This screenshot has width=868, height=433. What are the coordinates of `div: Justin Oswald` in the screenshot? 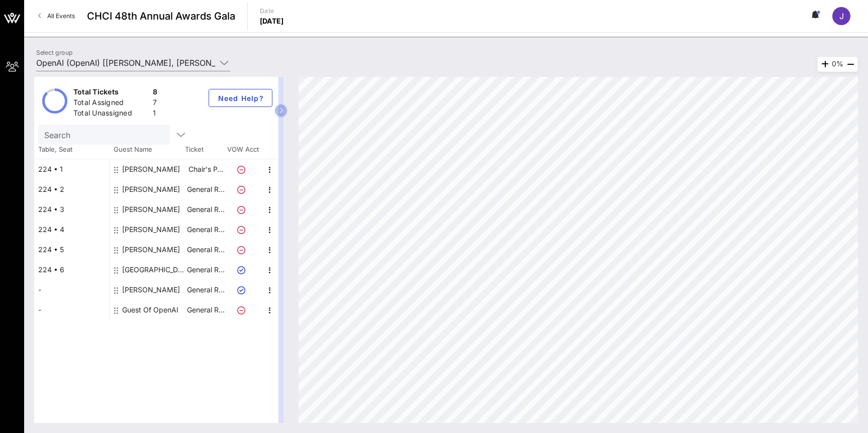 It's located at (151, 290).